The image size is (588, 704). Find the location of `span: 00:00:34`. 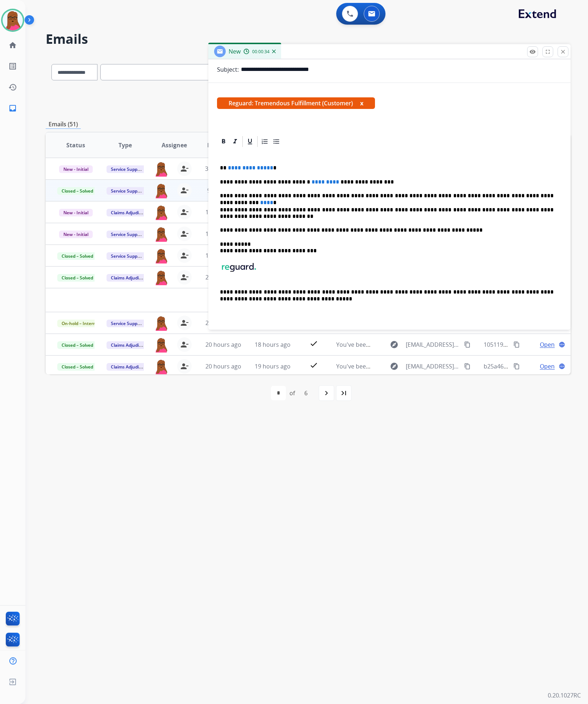

span: 00:00:34 is located at coordinates (261, 52).